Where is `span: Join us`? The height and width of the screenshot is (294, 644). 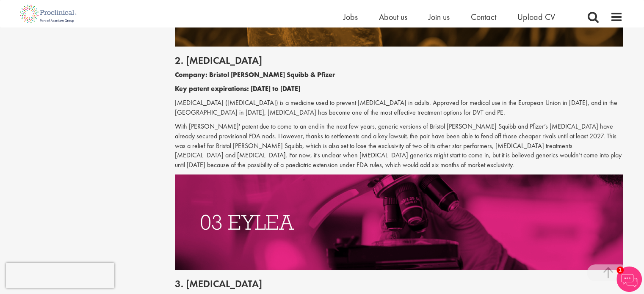 span: Join us is located at coordinates (439, 17).